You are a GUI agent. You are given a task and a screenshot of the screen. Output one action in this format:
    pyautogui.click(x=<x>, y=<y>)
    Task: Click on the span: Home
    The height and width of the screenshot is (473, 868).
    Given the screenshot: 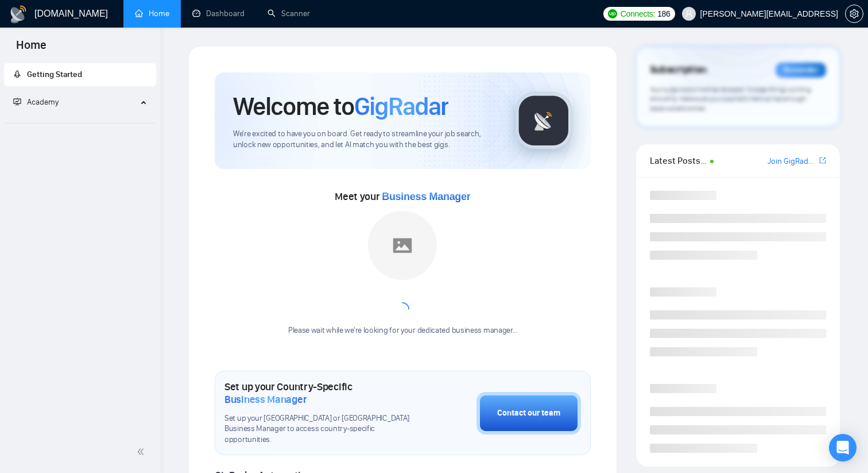 What is the action you would take?
    pyautogui.click(x=31, y=49)
    